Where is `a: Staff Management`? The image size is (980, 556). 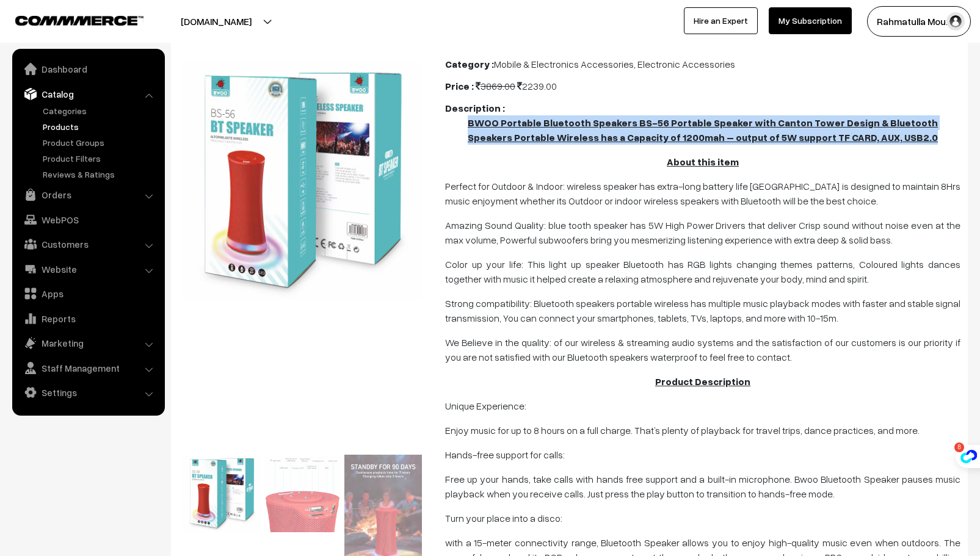 a: Staff Management is located at coordinates (88, 368).